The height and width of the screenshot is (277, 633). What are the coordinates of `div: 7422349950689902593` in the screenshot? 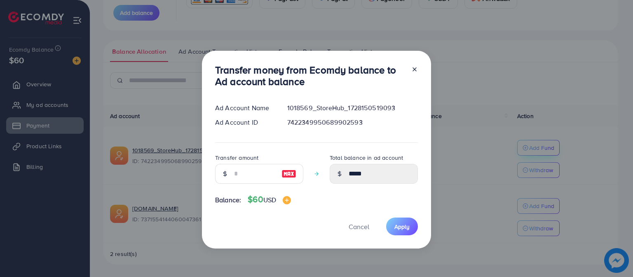 It's located at (352, 122).